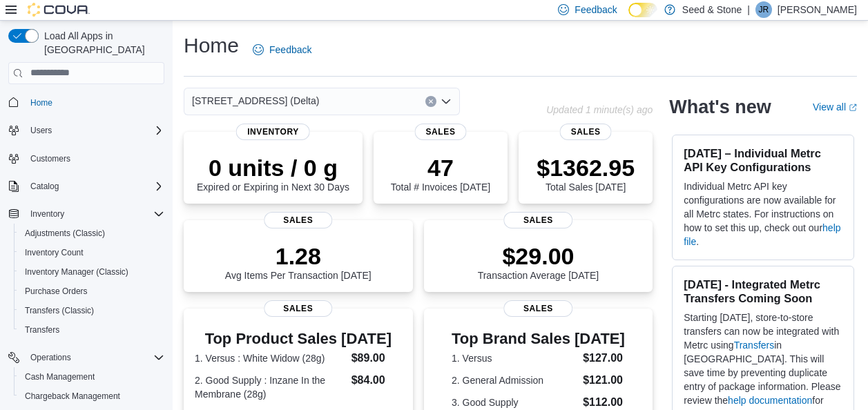  I want to click on dd: $127.00, so click(603, 358).